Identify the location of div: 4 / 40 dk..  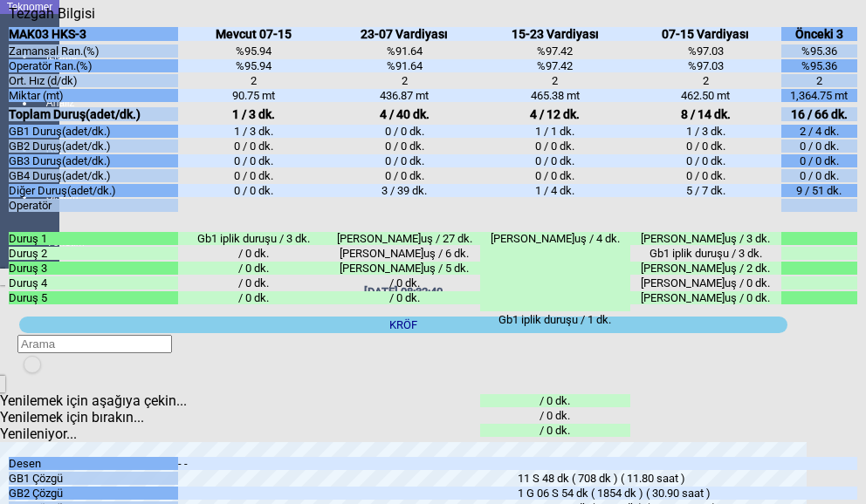
(405, 115).